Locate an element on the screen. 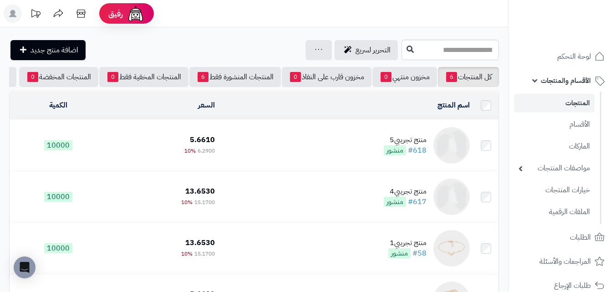 The height and width of the screenshot is (292, 615). img: logo-2.png is located at coordinates (579, 35).